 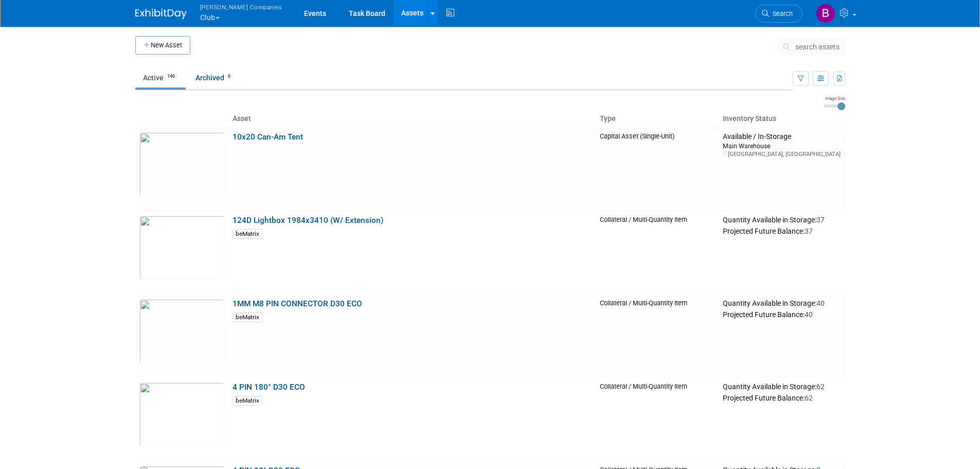 What do you see at coordinates (826, 13) in the screenshot?
I see `img: Barbara Brzezinska` at bounding box center [826, 13].